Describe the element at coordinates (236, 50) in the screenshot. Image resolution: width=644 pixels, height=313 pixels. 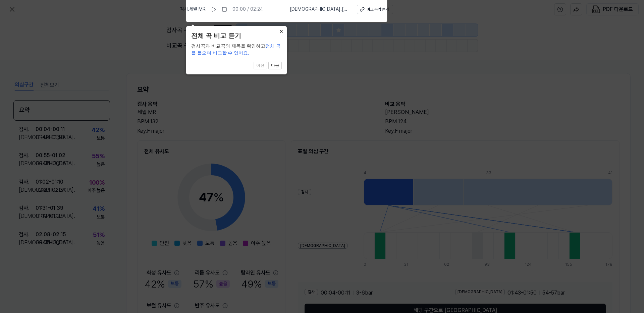
I see `span: 전체 곡을 들으며 비교할 수 있어요.` at that location.